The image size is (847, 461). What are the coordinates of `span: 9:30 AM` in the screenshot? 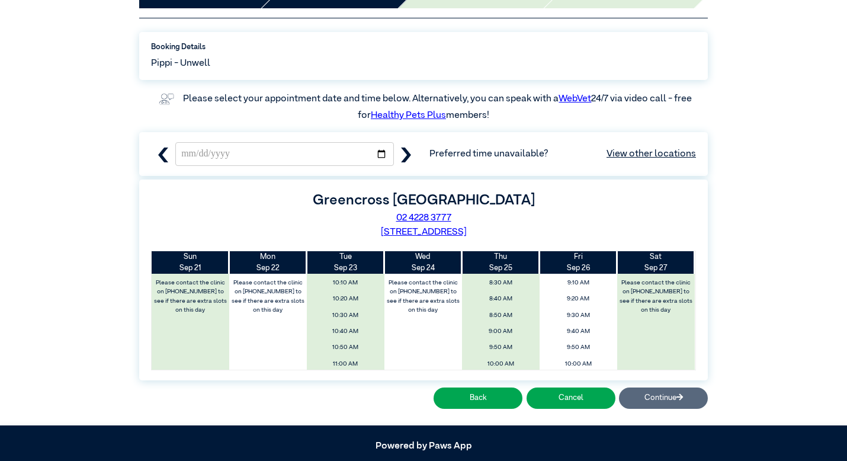 It's located at (578, 315).